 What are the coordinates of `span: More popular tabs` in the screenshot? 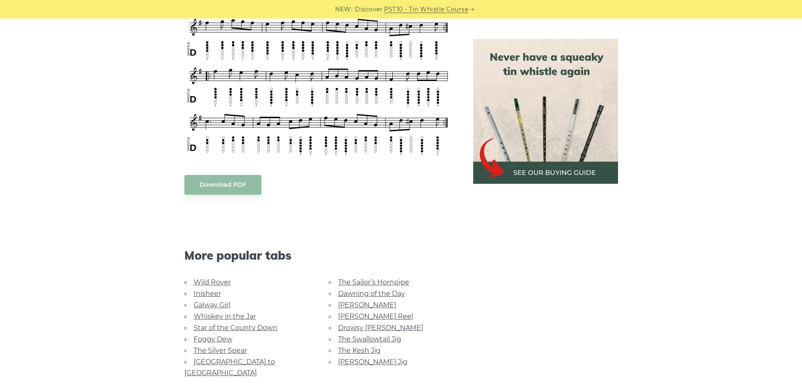 It's located at (319, 255).